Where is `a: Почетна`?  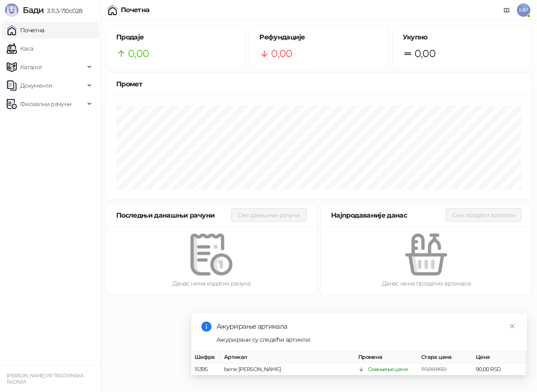 a: Почетна is located at coordinates (26, 31).